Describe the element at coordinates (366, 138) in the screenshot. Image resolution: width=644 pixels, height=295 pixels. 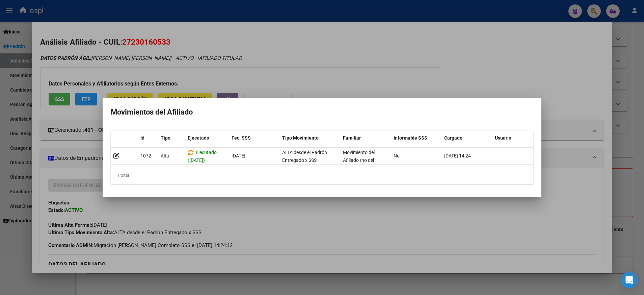
I see `datatable-header-cell: Familiar` at that location.